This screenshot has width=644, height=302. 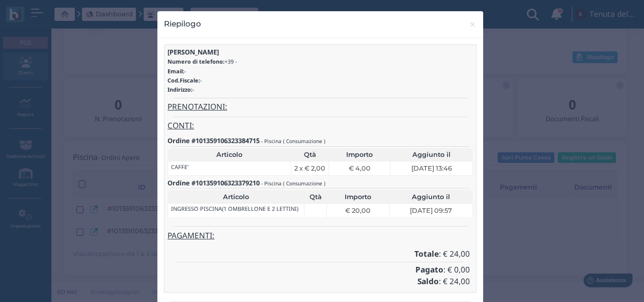 What do you see at coordinates (213, 183) in the screenshot?
I see `b: Ordine #101359106323379210` at bounding box center [213, 183].